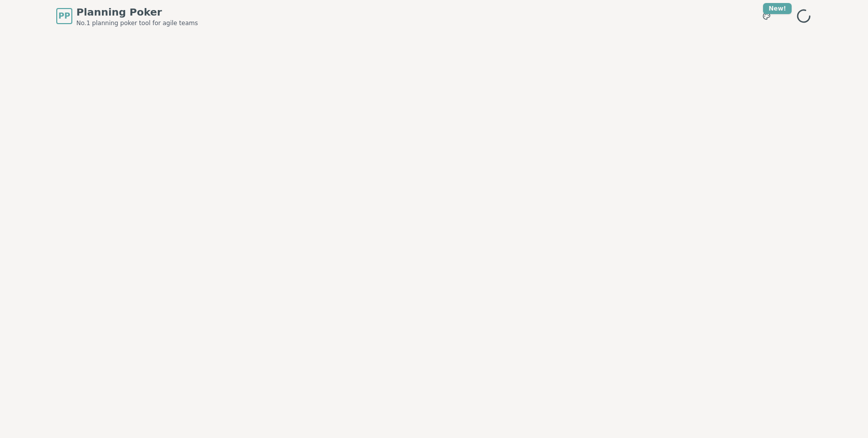 The height and width of the screenshot is (438, 868). I want to click on span: PP, so click(64, 16).